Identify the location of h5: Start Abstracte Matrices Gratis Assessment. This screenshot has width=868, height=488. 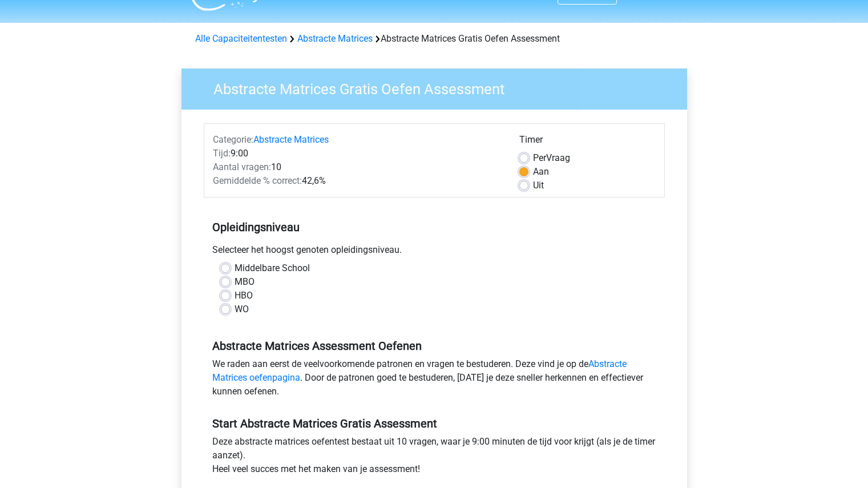
(435, 423).